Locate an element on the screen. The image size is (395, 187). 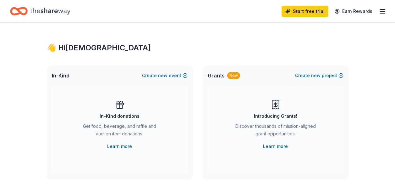
div: New is located at coordinates (234, 75).